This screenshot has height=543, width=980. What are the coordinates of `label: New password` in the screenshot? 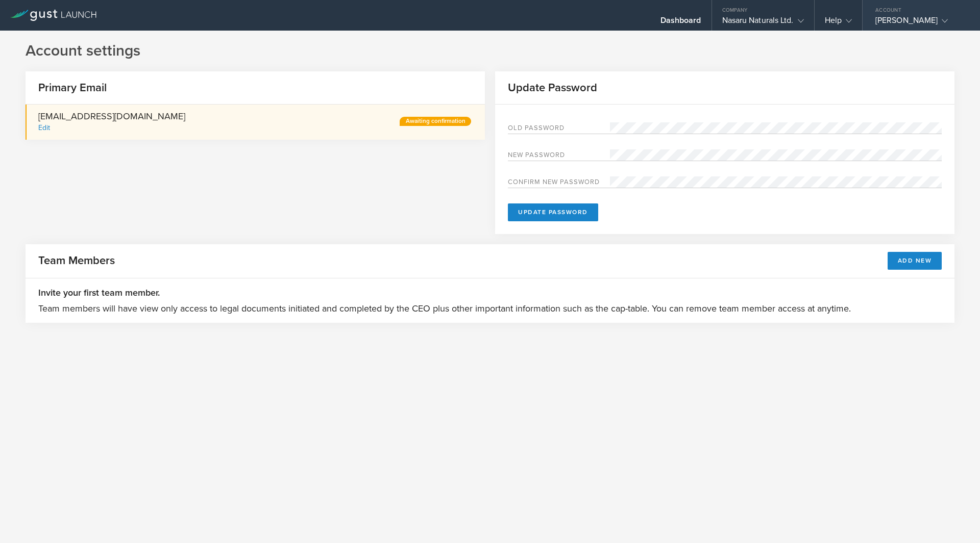 It's located at (559, 156).